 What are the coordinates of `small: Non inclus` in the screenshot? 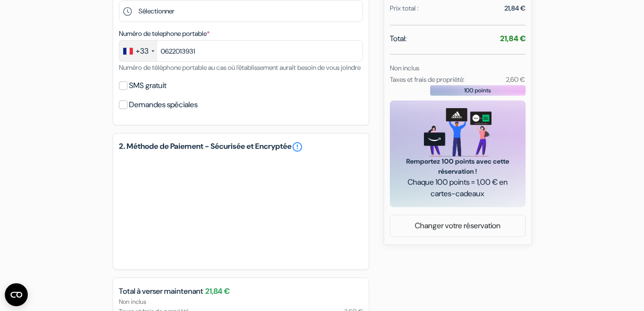 It's located at (404, 68).